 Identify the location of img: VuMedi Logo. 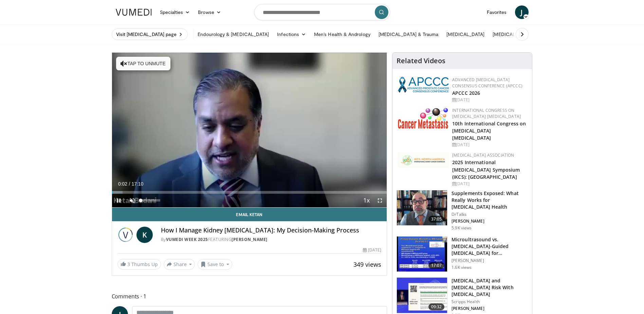
(134, 12).